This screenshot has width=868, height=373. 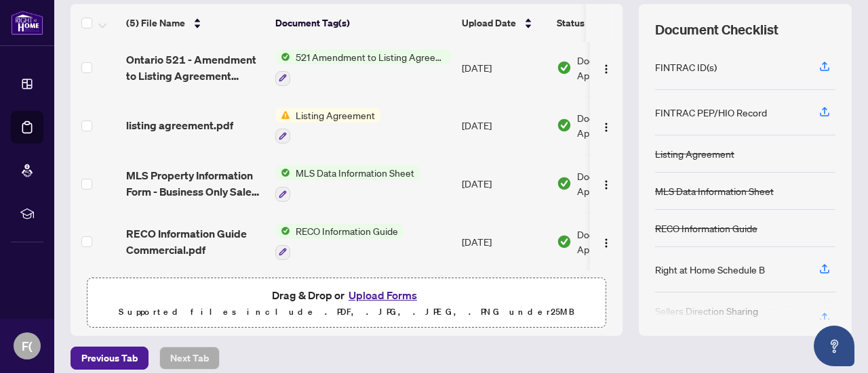 I want to click on th: Status, so click(x=609, y=23).